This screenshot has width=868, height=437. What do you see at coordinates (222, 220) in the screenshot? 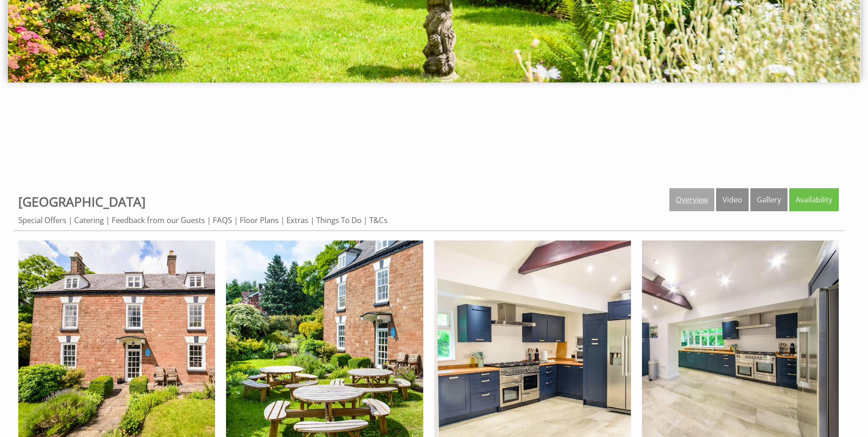
I see `a: FAQS` at bounding box center [222, 220].